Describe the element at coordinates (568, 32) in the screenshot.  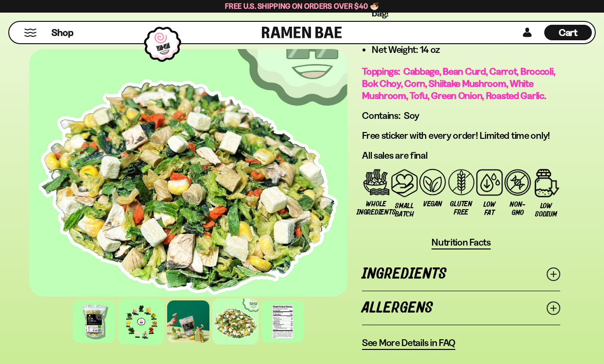
I see `div: Cart` at that location.